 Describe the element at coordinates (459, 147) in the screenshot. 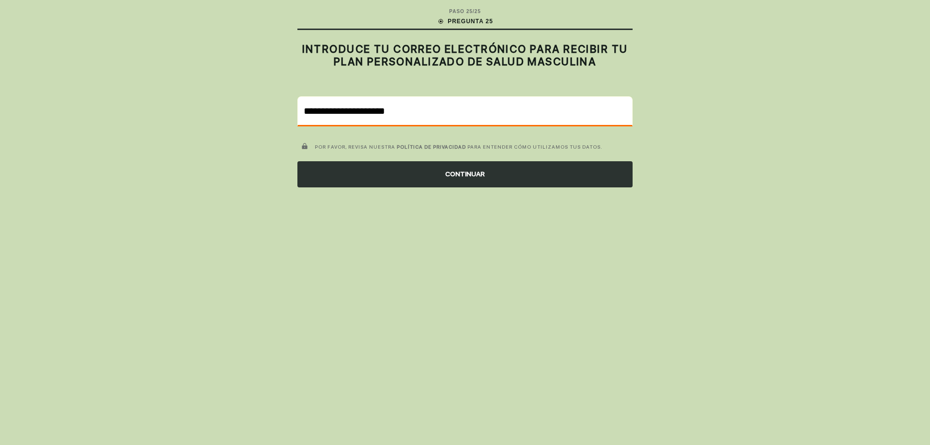

I see `span: POR FAVOR, REVISA NUESTRA PARA ENTENDER CÓMO UTILIZAMOS TUS DATOS.` at that location.